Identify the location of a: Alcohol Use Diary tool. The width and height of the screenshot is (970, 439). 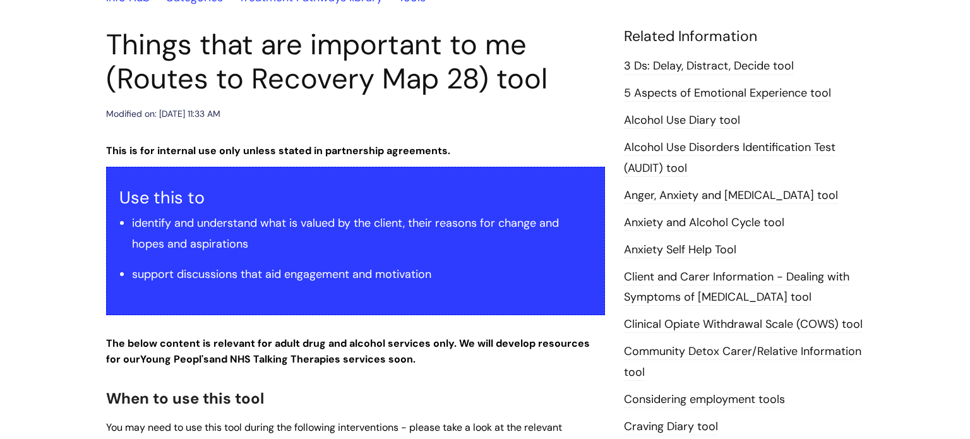
(682, 121).